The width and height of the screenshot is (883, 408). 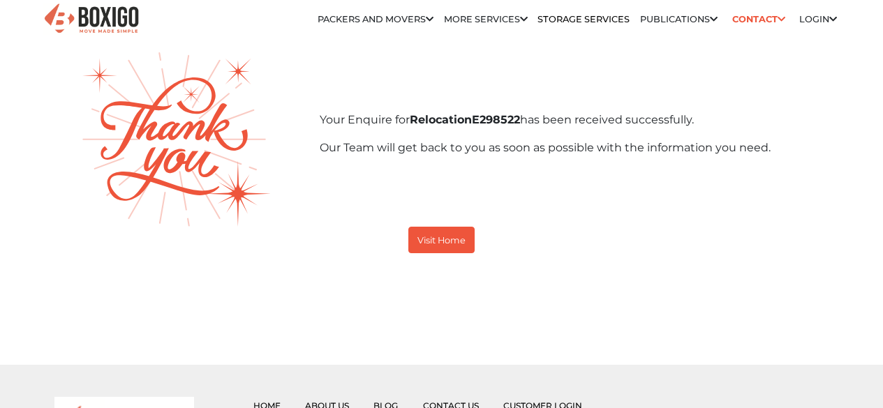 I want to click on a: Contact, so click(x=758, y=19).